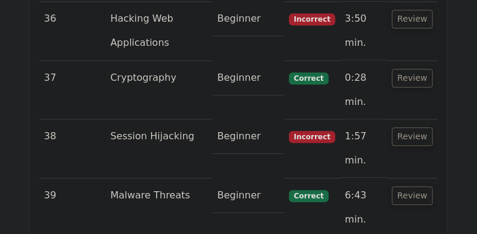  I want to click on td: Cryptography, so click(159, 90).